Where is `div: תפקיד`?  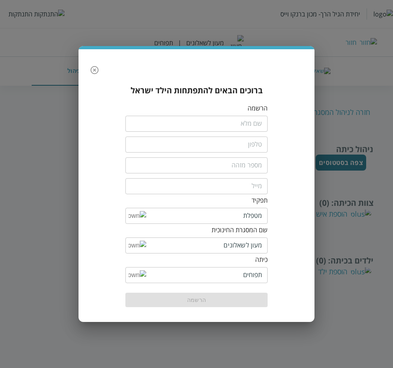 div: תפקיד is located at coordinates (197, 200).